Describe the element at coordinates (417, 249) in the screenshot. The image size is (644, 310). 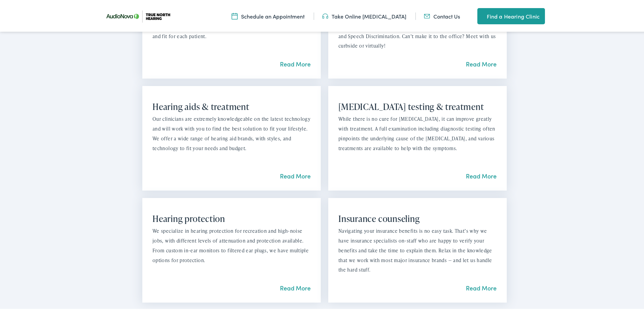
I see `p: Navigating your insurance benefits is no easy task. That’s why we have insurance specialists on-s...` at that location.